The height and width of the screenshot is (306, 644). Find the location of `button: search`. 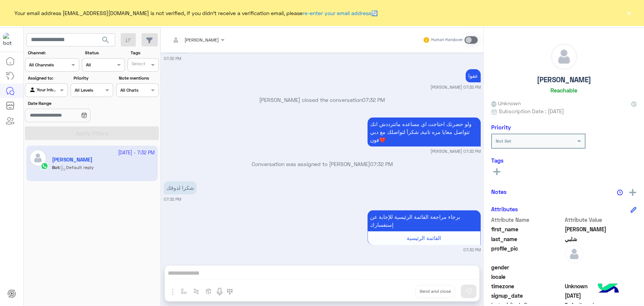

button: search is located at coordinates (106, 41).